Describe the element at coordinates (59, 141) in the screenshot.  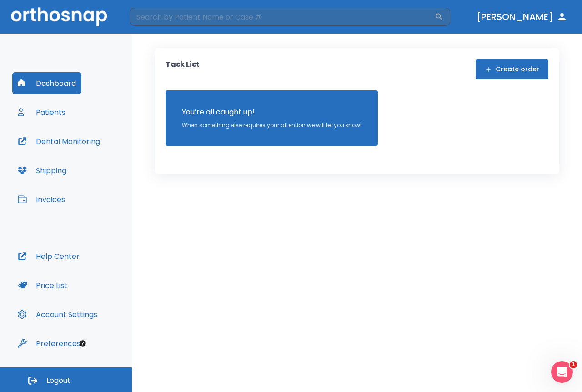
I see `a: Dental Monitoring` at that location.